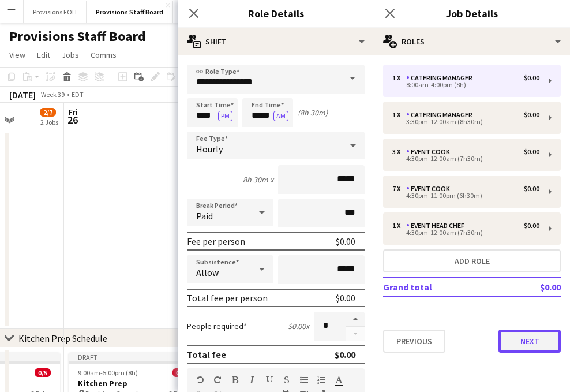 The image size is (570, 392). What do you see at coordinates (287, 380) in the screenshot?
I see `button: Strikethrough` at bounding box center [287, 380].